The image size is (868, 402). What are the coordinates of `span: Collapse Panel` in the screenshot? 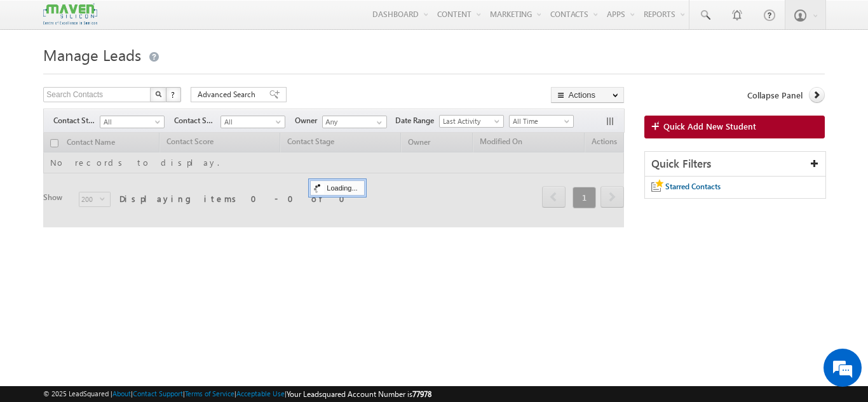 It's located at (775, 95).